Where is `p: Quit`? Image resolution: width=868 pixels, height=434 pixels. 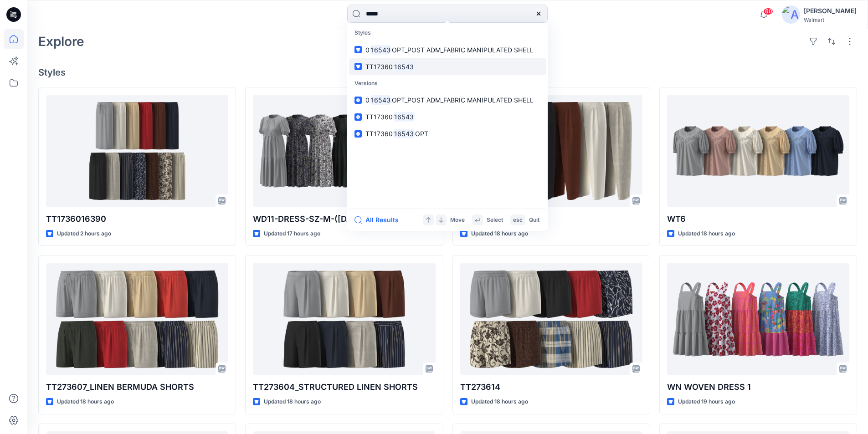 p: Quit is located at coordinates (534, 220).